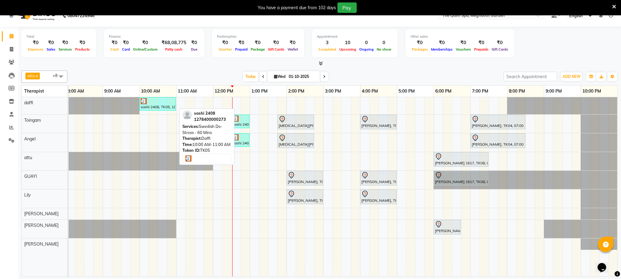  I want to click on a: 8:00 PM, so click(517, 91).